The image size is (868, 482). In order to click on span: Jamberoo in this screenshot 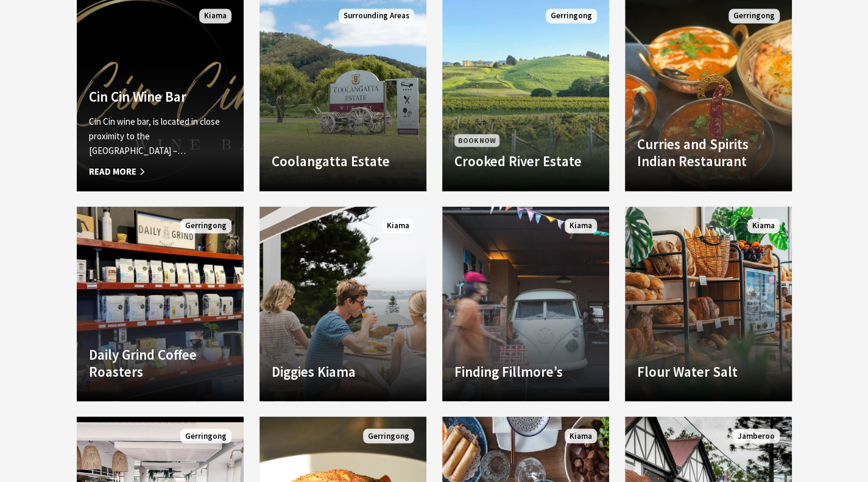, I will do `click(756, 435)`.